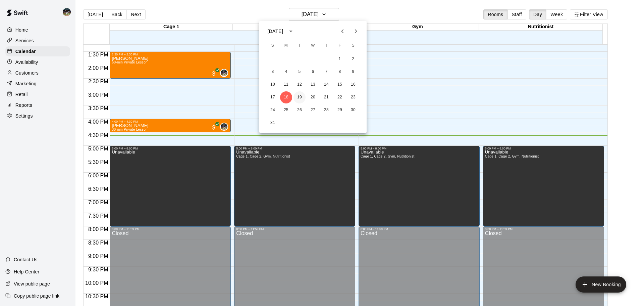 This screenshot has height=306, width=644. Describe the element at coordinates (273, 72) in the screenshot. I see `button: 3` at that location.